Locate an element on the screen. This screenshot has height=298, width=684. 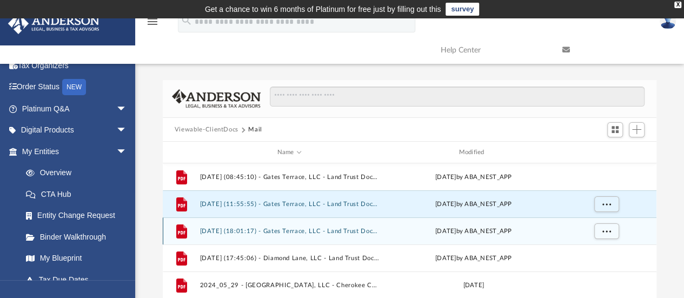
i: menu is located at coordinates (152, 22).